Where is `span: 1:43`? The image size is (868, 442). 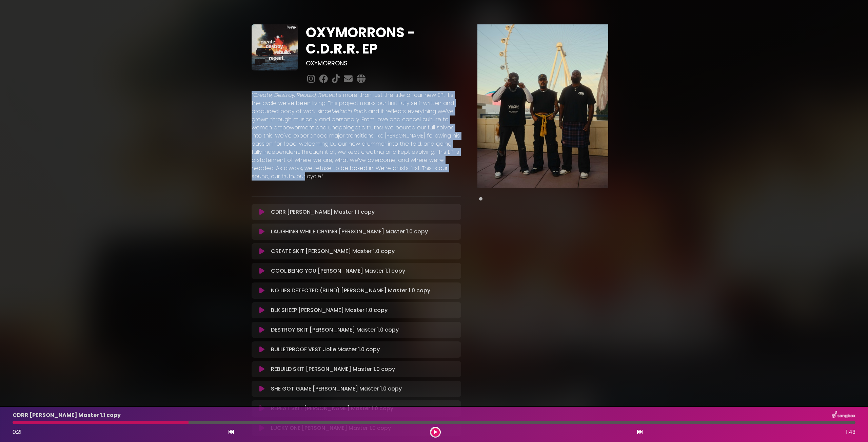
span: 1:43 is located at coordinates (850, 432).